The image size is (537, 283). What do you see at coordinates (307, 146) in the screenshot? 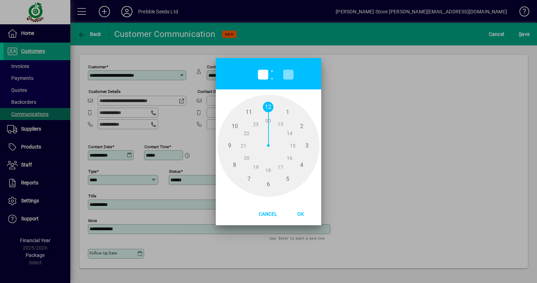
I see `span: 3` at bounding box center [307, 146].